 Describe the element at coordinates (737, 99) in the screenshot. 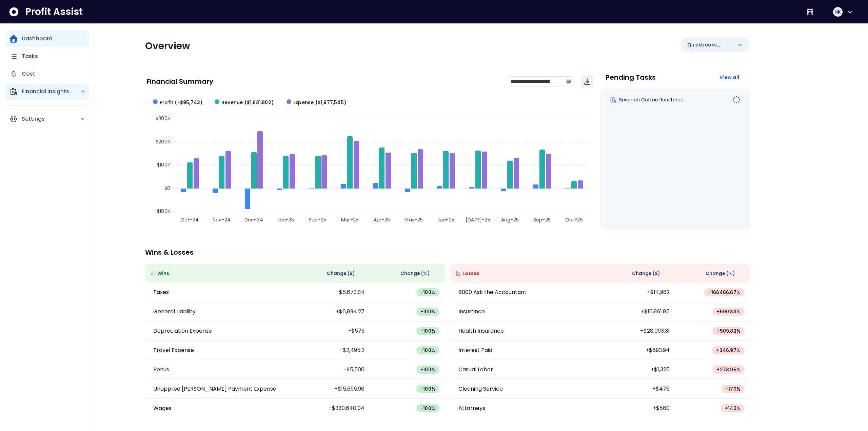

I see `img: Not yet Started` at that location.